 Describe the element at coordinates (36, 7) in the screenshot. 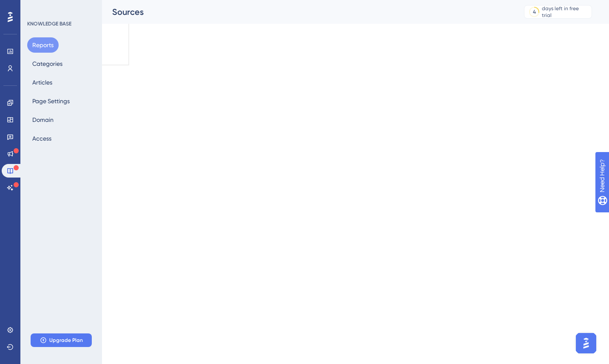

I see `span: Need Help?` at that location.